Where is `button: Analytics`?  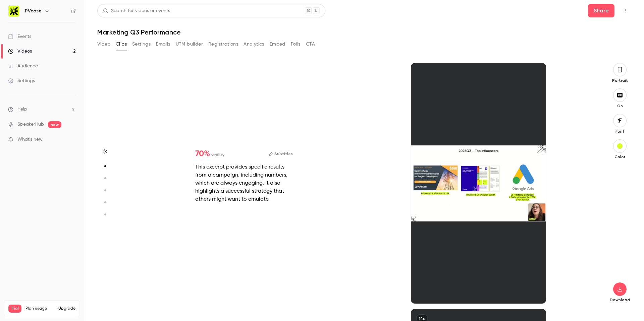
button: Analytics is located at coordinates (254, 44).